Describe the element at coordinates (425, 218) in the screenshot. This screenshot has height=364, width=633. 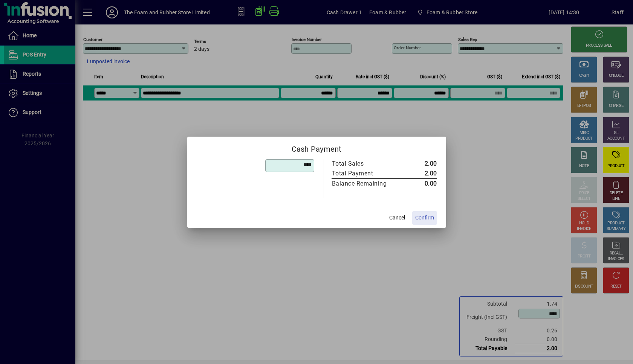
I see `button: Confirm` at that location.